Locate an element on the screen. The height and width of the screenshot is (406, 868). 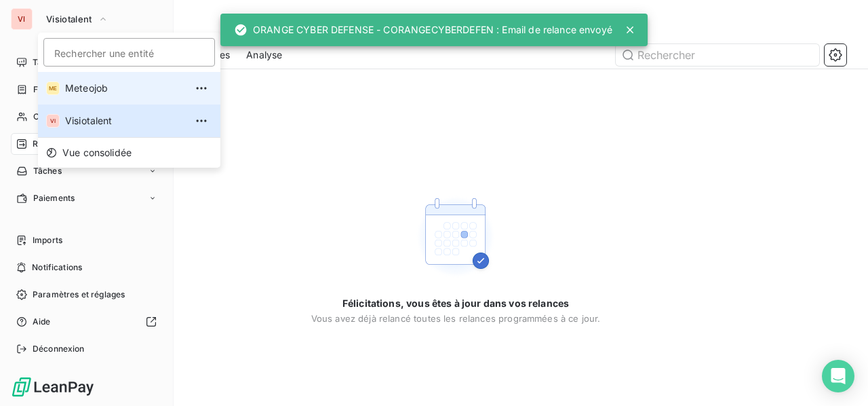
span: Notifications is located at coordinates (57, 267).